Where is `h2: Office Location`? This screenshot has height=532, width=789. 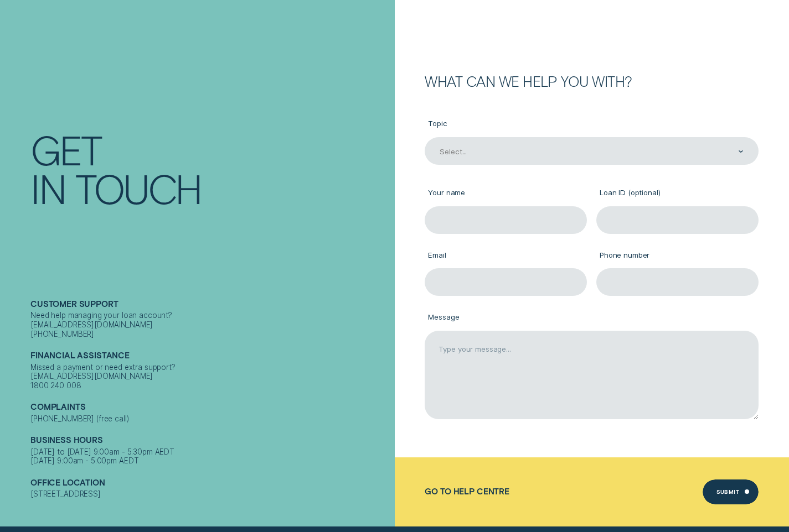
h2: Office Location is located at coordinates (210, 484).